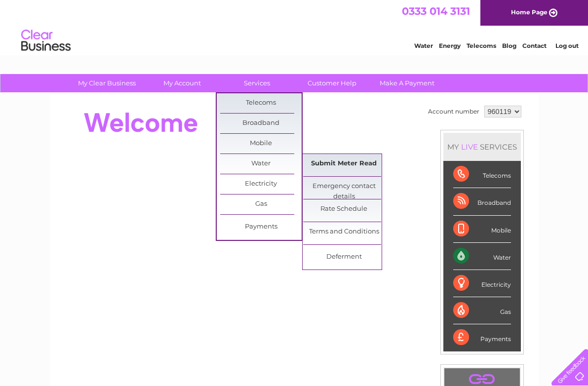 This screenshot has width=588, height=386. What do you see at coordinates (482, 283) in the screenshot?
I see `div: Electricity` at bounding box center [482, 283].